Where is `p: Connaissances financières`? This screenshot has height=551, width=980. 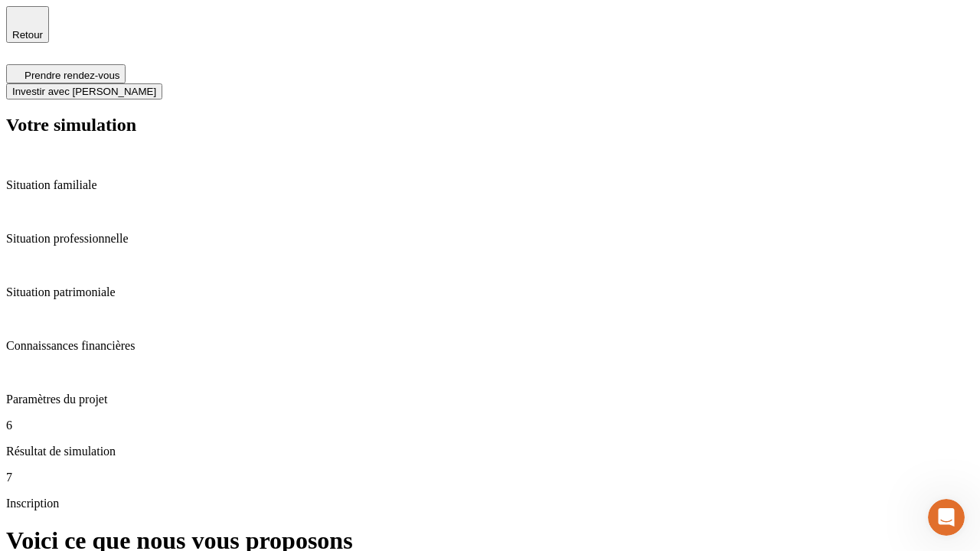 p: Connaissances financières is located at coordinates (490, 346).